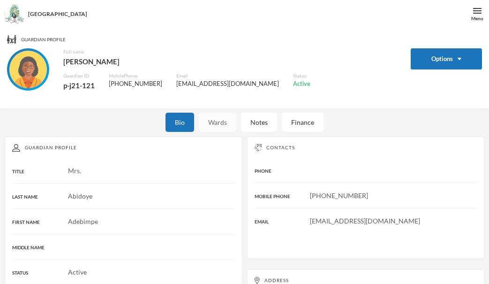  What do you see at coordinates (263, 171) in the screenshot?
I see `span: PHONE` at bounding box center [263, 171].